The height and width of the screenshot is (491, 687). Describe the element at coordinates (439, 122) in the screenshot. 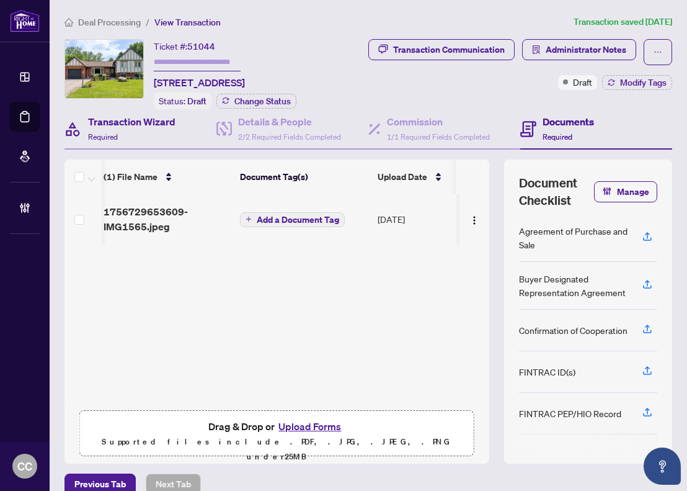

I see `h4: Commission` at that location.